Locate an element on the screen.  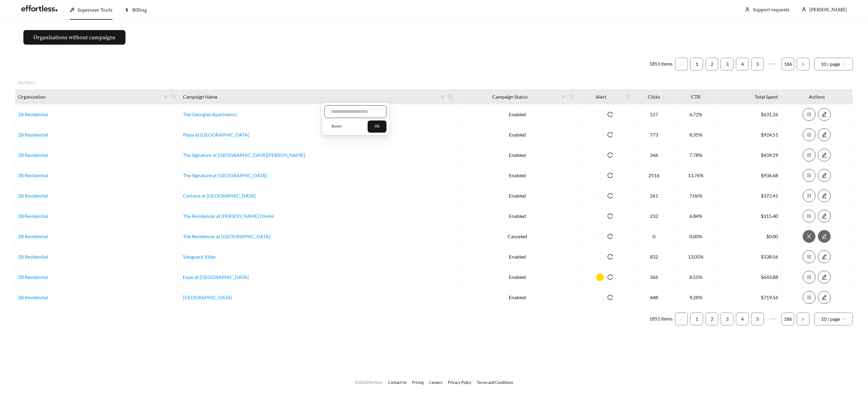
span: 10 / page is located at coordinates (834, 64).